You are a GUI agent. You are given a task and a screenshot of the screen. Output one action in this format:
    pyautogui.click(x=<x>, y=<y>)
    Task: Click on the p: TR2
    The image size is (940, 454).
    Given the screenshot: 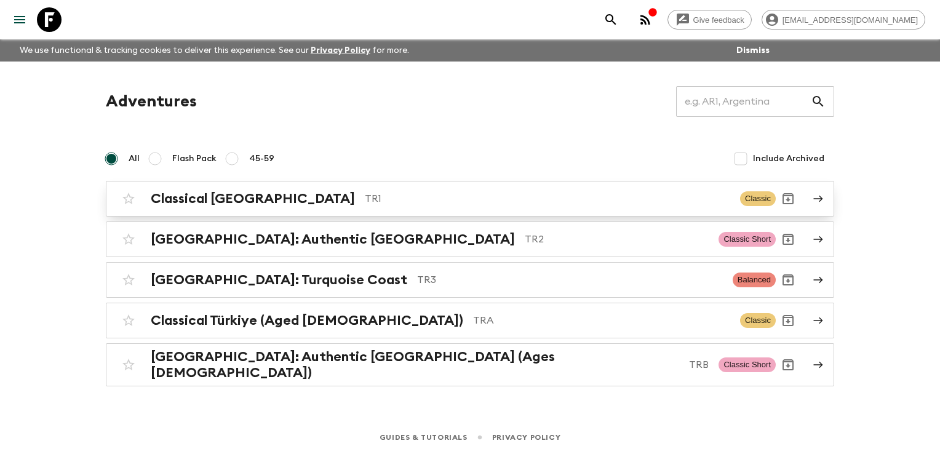 What is the action you would take?
    pyautogui.click(x=617, y=239)
    